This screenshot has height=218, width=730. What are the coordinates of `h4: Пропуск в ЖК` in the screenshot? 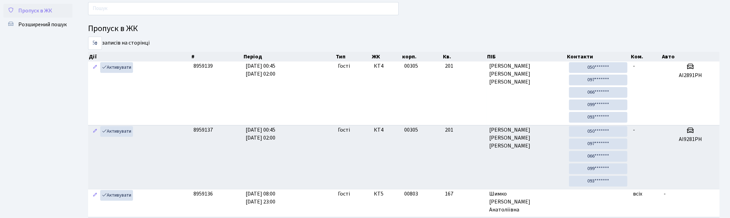 It's located at (404, 29).